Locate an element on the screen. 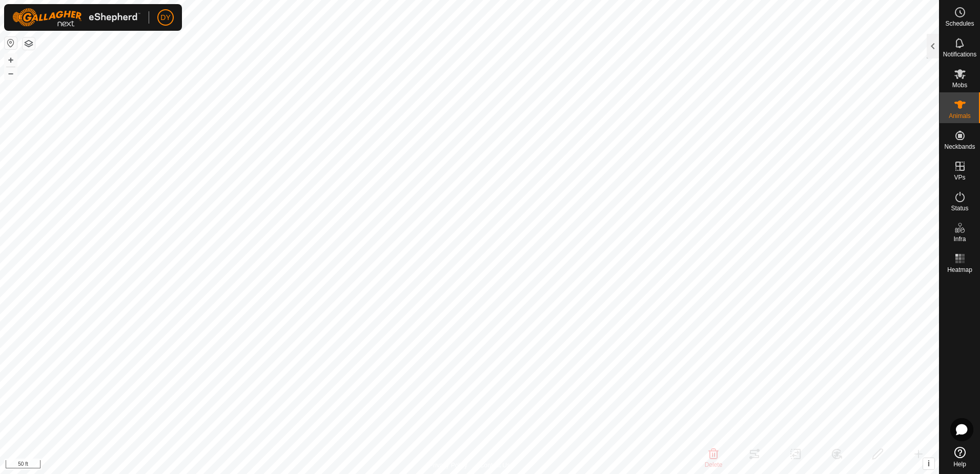 Image resolution: width=980 pixels, height=474 pixels. span: Animals is located at coordinates (959, 116).